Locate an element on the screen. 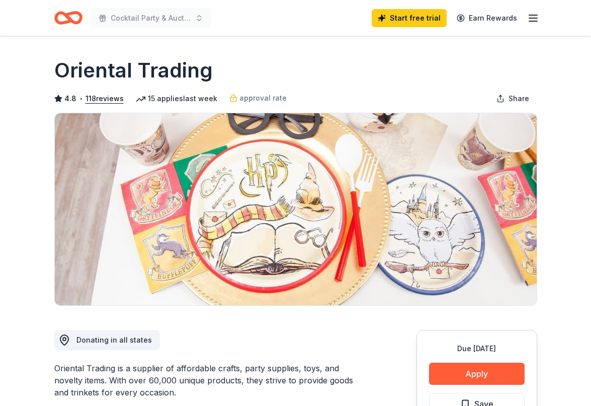 The width and height of the screenshot is (591, 406). button: Share is located at coordinates (512, 99).